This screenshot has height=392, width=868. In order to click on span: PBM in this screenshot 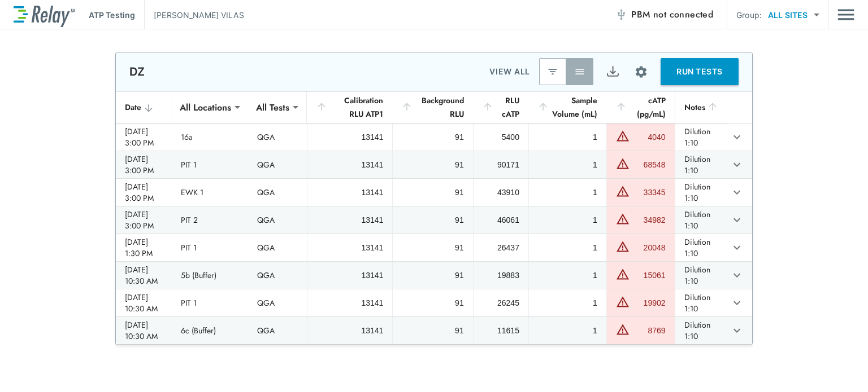, I will do `click(672, 15)`.